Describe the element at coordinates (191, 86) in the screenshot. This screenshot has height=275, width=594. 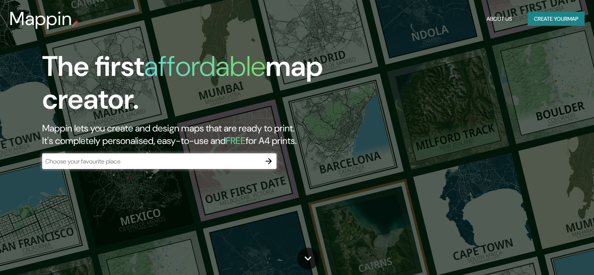
I see `h1: The first map creator.` at that location.